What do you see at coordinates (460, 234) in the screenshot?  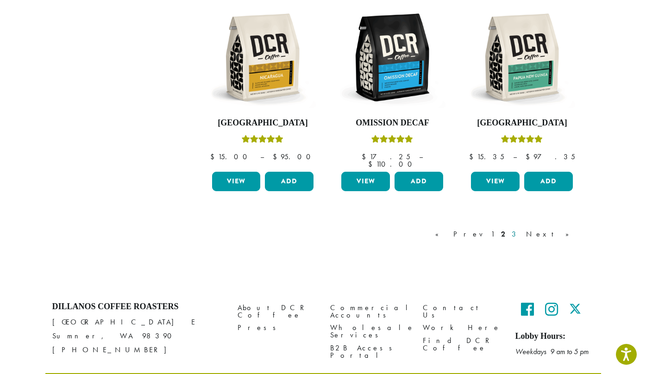 I see `a: « Prev` at bounding box center [460, 234].